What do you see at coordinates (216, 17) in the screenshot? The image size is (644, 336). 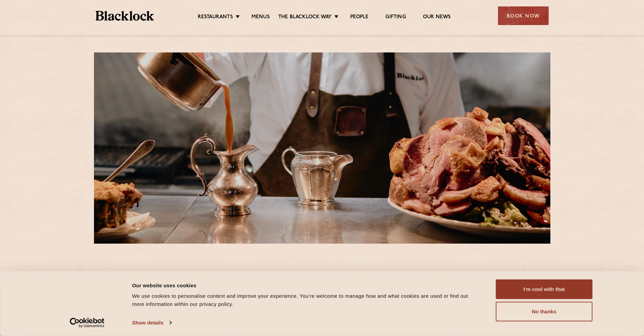 I see `a: Restaurants` at bounding box center [216, 17].